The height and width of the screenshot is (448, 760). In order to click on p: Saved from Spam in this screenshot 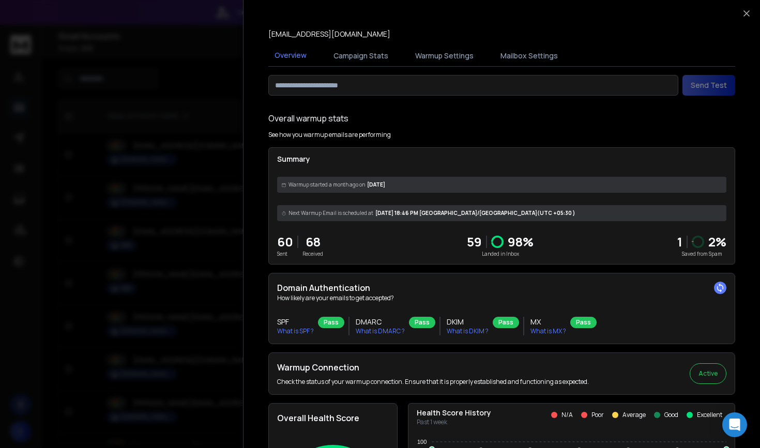, I will do `click(702, 254)`.